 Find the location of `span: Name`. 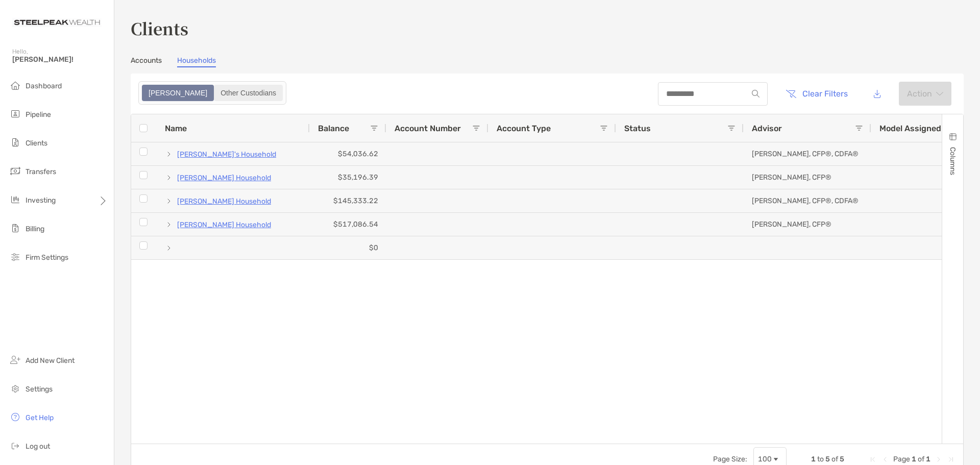

span: Name is located at coordinates (175, 128).